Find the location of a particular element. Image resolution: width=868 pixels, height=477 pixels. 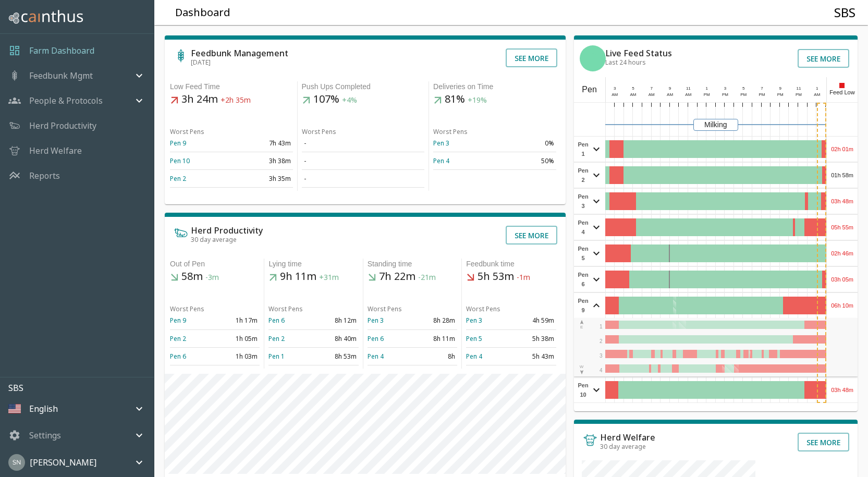

span: -1m is located at coordinates (524, 278).